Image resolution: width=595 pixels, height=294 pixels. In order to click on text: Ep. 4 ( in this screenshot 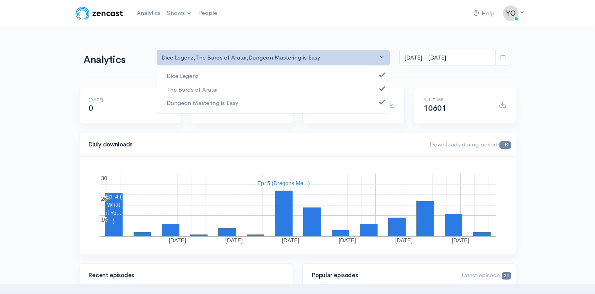, I will do `click(114, 197)`.